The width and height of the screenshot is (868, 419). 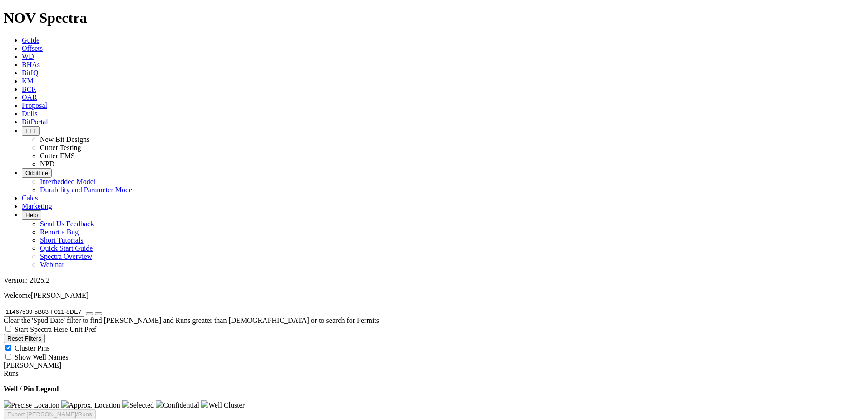 What do you see at coordinates (31, 405) in the screenshot?
I see `span: Precise Location` at bounding box center [31, 405].